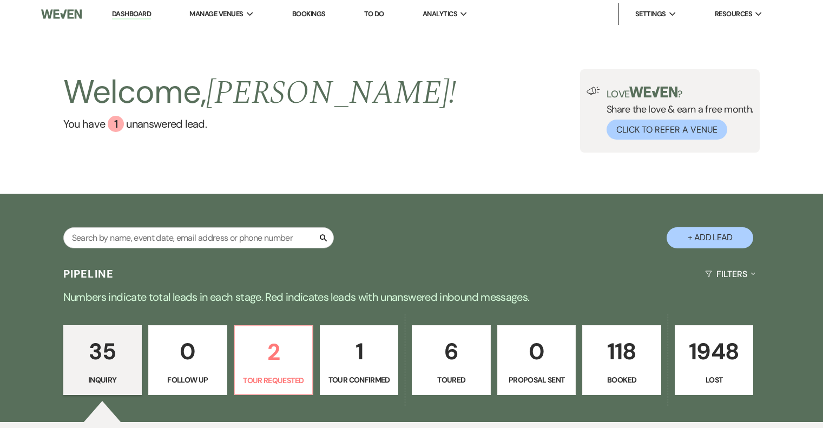 The height and width of the screenshot is (428, 823). I want to click on p: Tour Requested, so click(273, 380).